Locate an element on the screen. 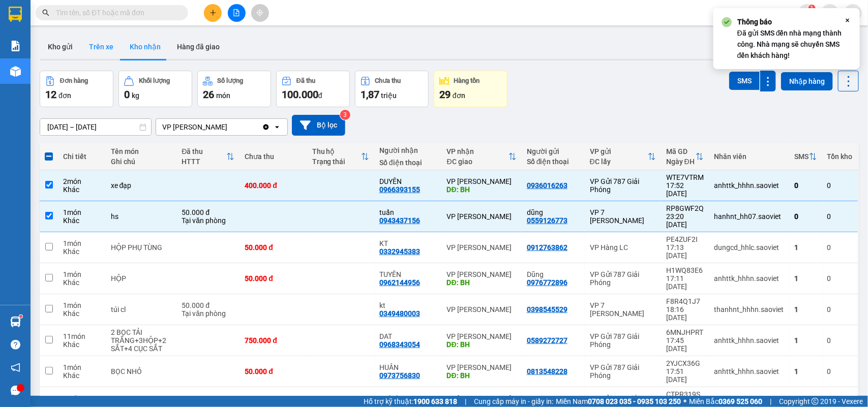 The height and width of the screenshot is (407, 868). div: 0559126773 is located at coordinates (547, 221).